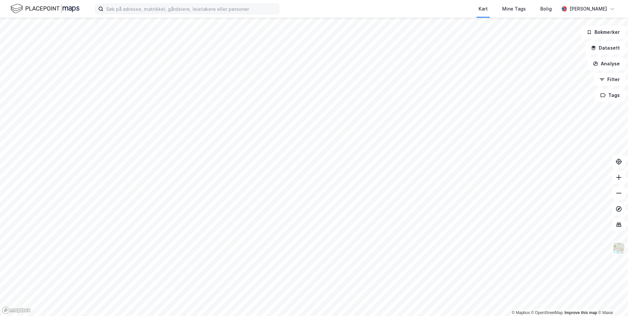  What do you see at coordinates (606, 48) in the screenshot?
I see `button: Datasett` at bounding box center [606, 48].